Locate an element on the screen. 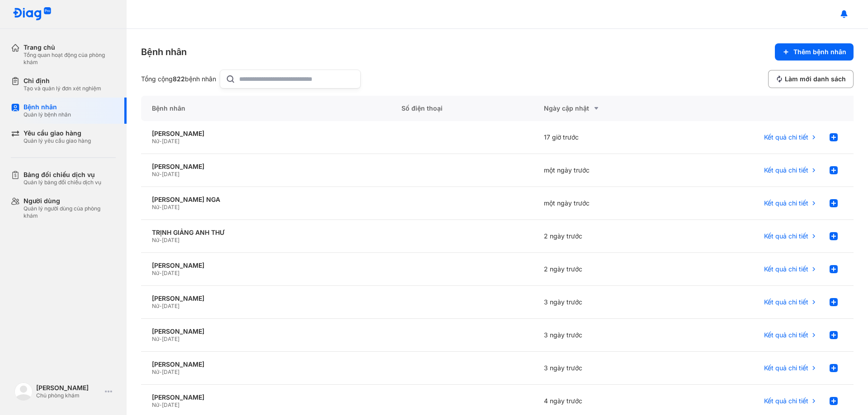 The image size is (868, 415). div: Trang chủ is located at coordinates (70, 48).